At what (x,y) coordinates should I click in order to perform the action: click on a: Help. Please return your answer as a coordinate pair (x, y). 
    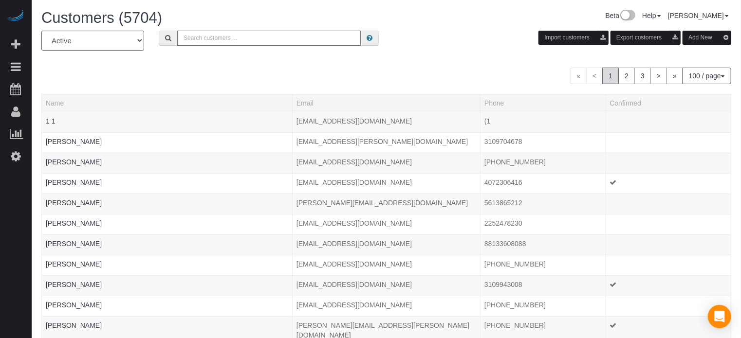
    Looking at the image, I should click on (651, 16).